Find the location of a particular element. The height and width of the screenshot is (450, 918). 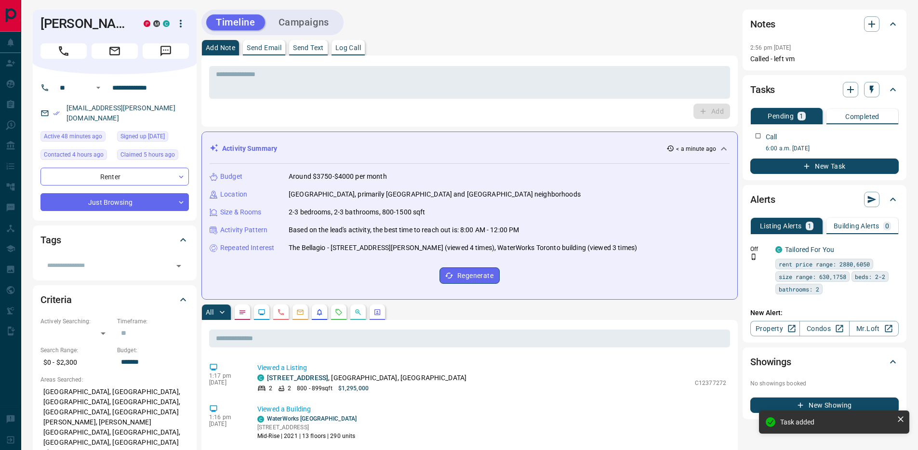

h2: Criteria is located at coordinates (56, 300).